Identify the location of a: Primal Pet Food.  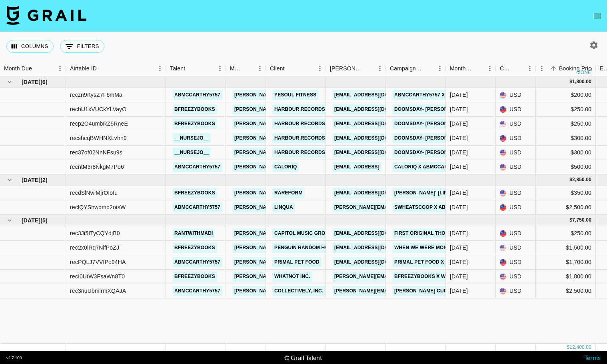
(296, 262).